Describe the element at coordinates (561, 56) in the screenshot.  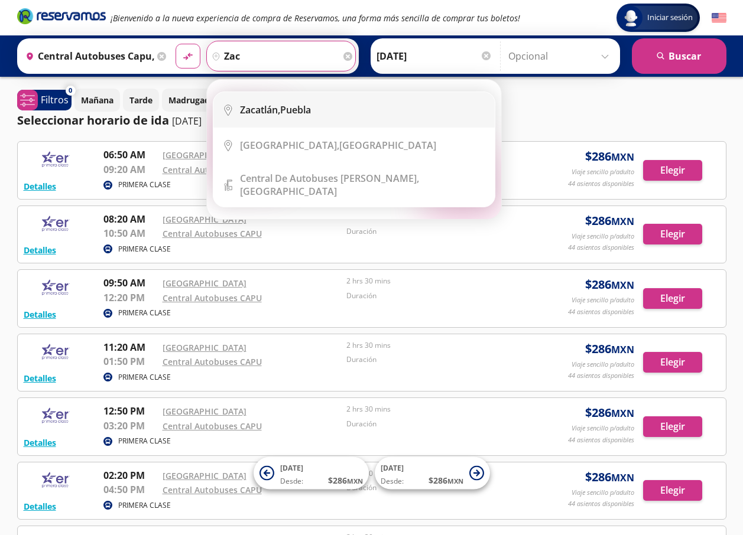
I see `input: Opcional` at that location.